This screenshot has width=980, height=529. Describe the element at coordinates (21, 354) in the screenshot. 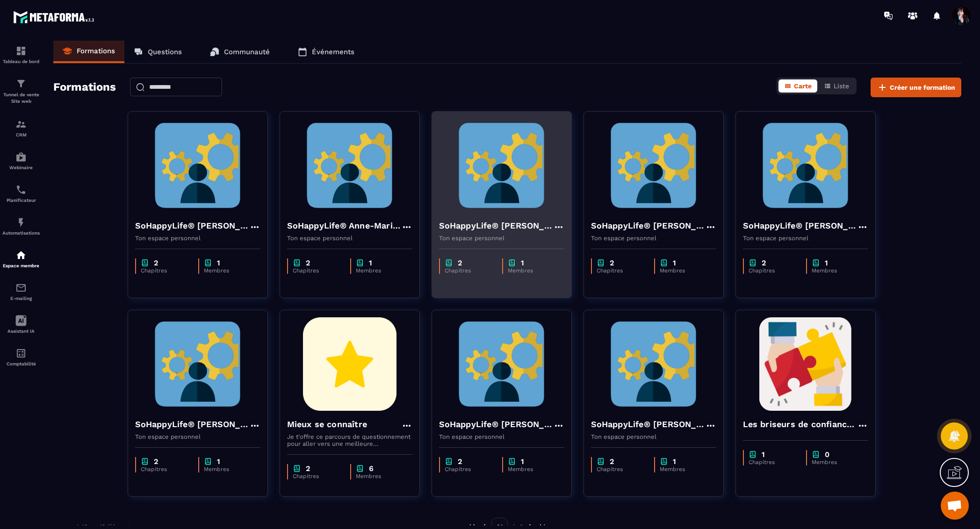

I see `img: accountant` at that location.